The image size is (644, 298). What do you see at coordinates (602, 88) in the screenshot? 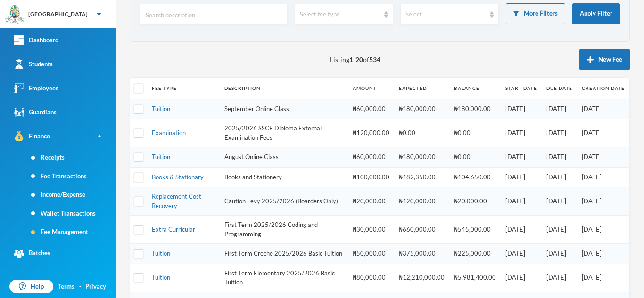
I see `th: Creation Date` at bounding box center [602, 88].